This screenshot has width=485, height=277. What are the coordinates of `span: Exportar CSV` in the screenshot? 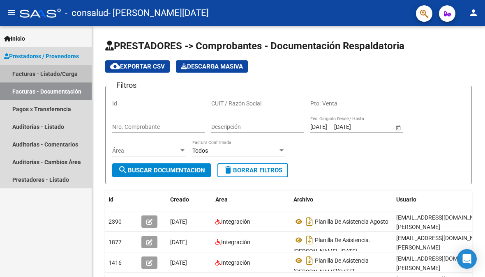 It's located at (137, 67).